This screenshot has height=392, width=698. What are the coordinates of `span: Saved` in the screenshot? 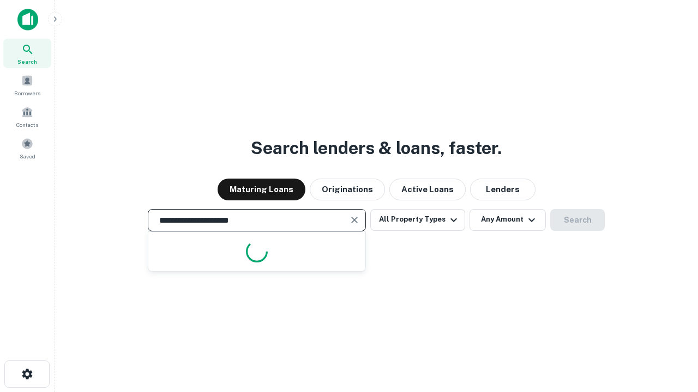 It's located at (27, 156).